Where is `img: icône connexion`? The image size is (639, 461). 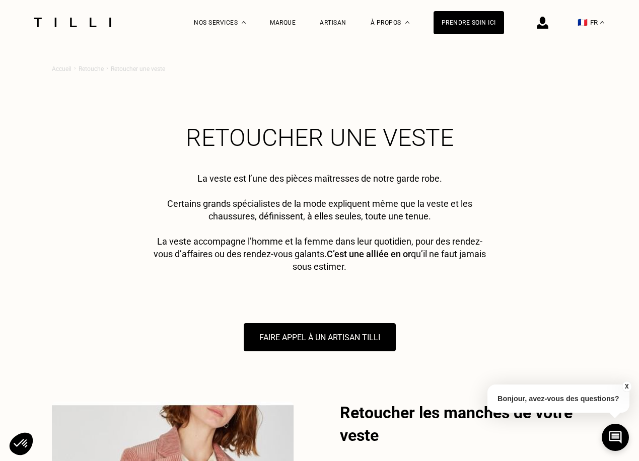 img: icône connexion is located at coordinates (542, 23).